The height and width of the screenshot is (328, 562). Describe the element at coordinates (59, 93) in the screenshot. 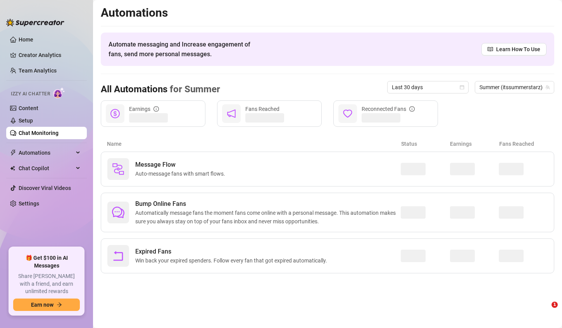

I see `img: AI Chatter` at that location.